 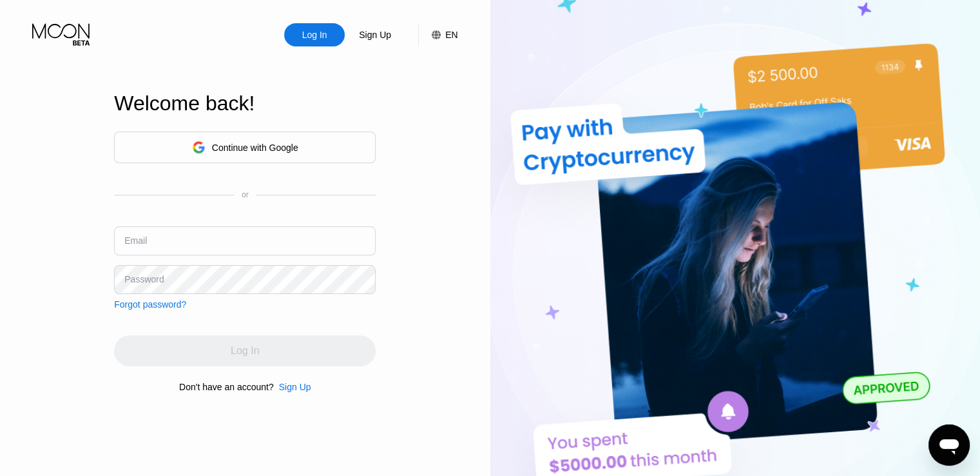 What do you see at coordinates (144, 279) in the screenshot?
I see `div: Password` at bounding box center [144, 279].